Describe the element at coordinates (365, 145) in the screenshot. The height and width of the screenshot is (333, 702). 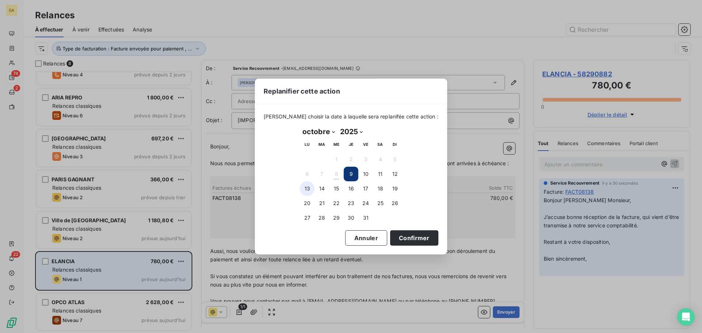
I see `th: vendredi` at that location.